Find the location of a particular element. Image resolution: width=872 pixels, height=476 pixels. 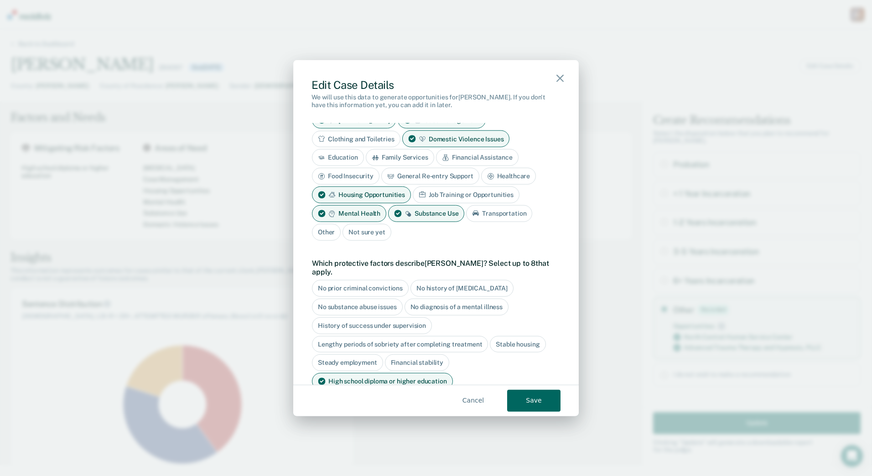

div: Job Training or Opportunities is located at coordinates (466, 195).